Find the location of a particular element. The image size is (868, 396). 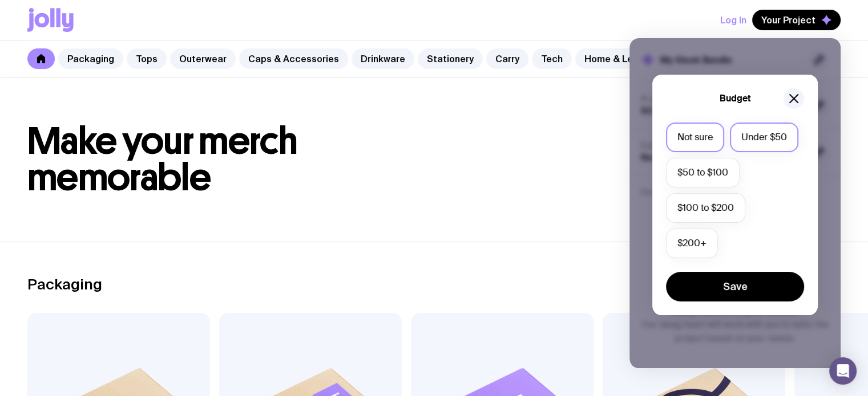

label: Under $50 is located at coordinates (764, 137).